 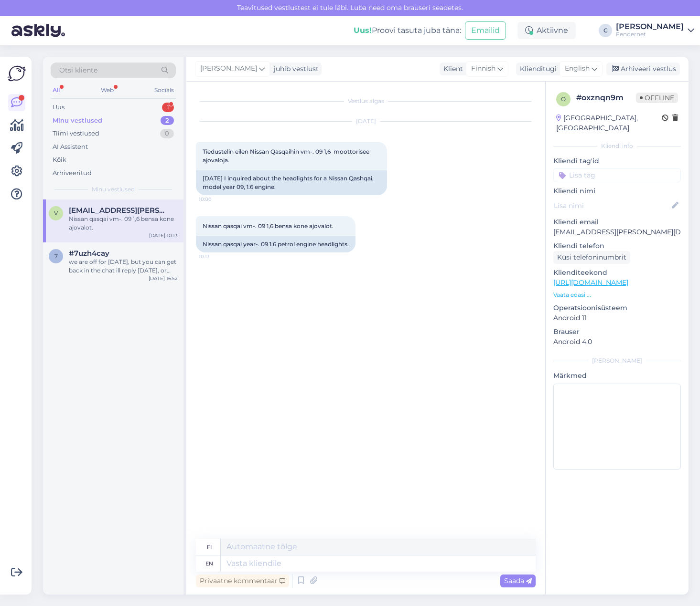 What do you see at coordinates (617, 308) in the screenshot?
I see `p: Operatsioonisüsteem` at bounding box center [617, 308].